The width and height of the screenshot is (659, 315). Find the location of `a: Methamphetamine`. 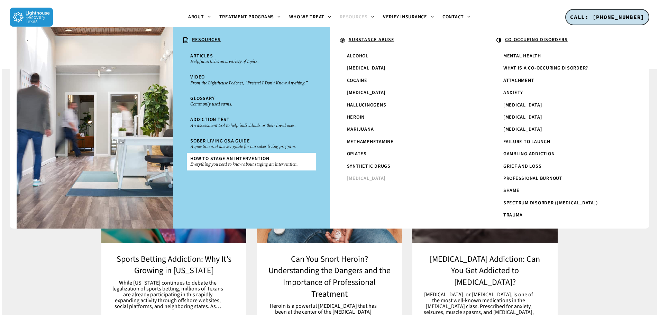

a: Methamphetamine is located at coordinates (408, 142).